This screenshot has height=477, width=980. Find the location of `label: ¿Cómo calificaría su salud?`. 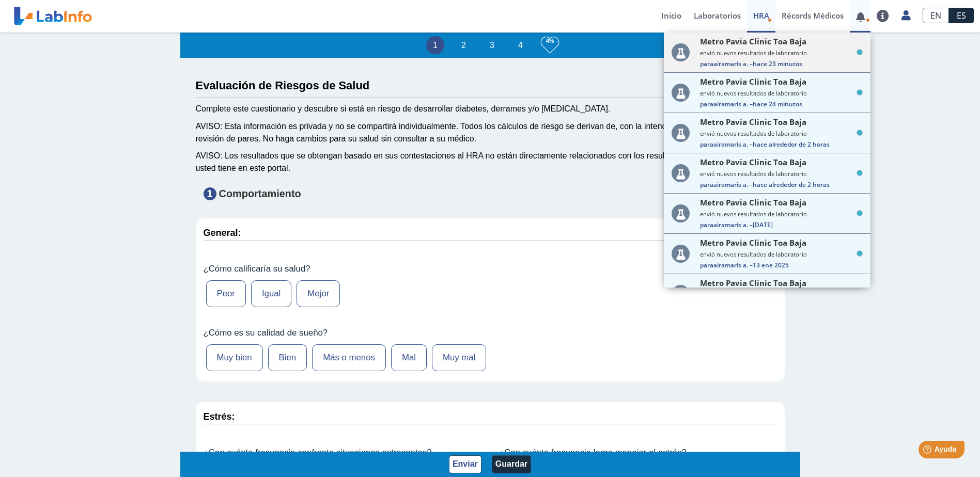

label: ¿Cómo calificaría su salud? is located at coordinates (491, 269).